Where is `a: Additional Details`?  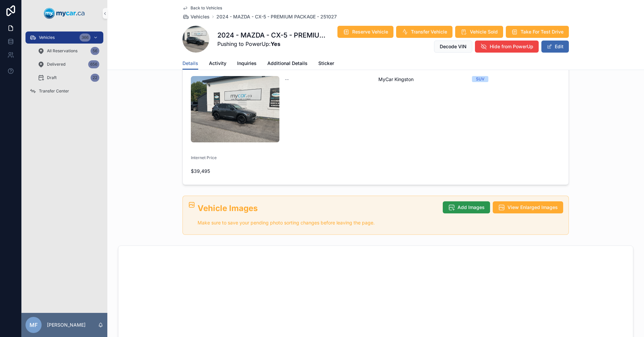
a: Additional Details is located at coordinates (288, 64).